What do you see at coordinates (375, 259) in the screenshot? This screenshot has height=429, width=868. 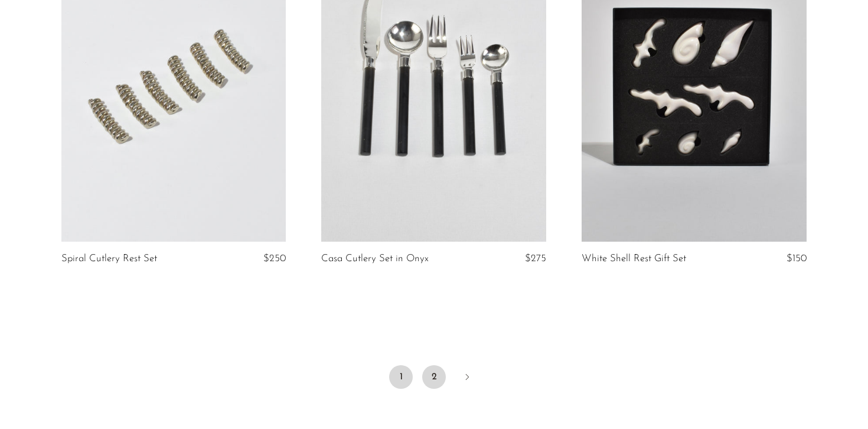 I see `a: Casa Cutlery Set in Onyx` at bounding box center [375, 259].